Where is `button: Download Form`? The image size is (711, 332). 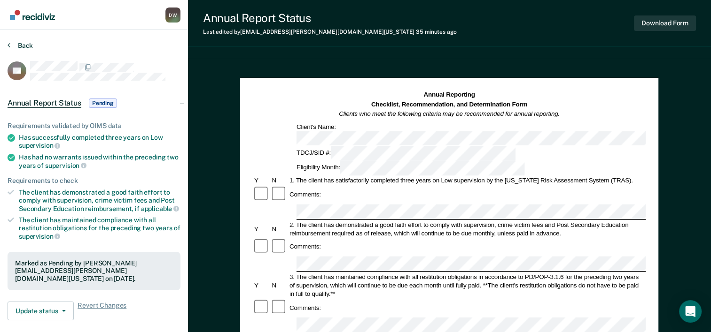
button: Download Form is located at coordinates (664, 23).